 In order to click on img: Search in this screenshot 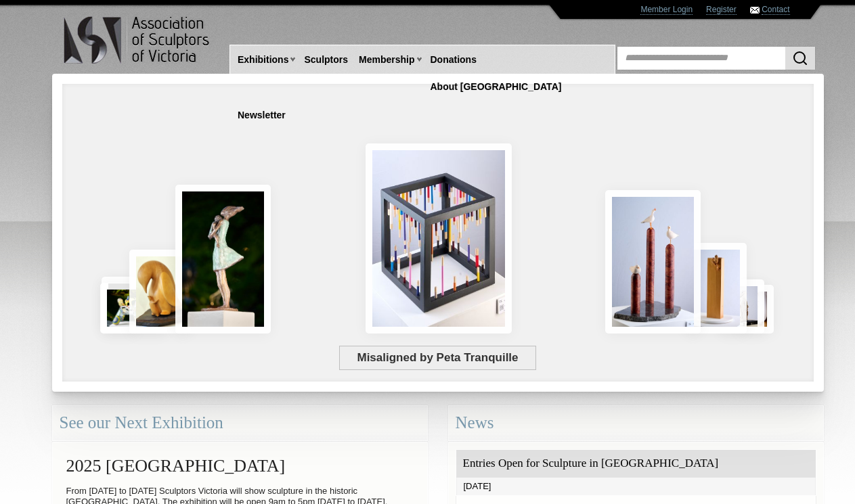, I will do `click(800, 58)`.